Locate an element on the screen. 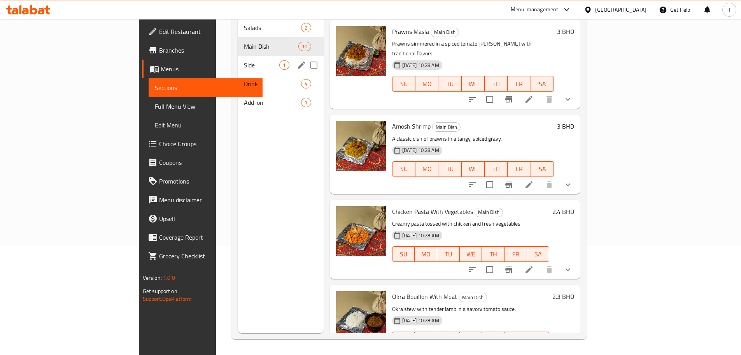  img: Amosh Shrimp is located at coordinates (361, 146).